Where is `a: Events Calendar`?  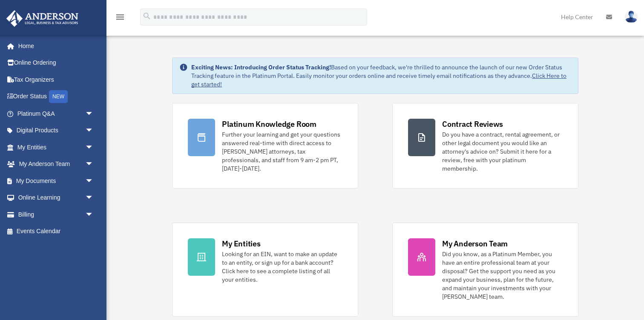 a: Events Calendar is located at coordinates (56, 231).